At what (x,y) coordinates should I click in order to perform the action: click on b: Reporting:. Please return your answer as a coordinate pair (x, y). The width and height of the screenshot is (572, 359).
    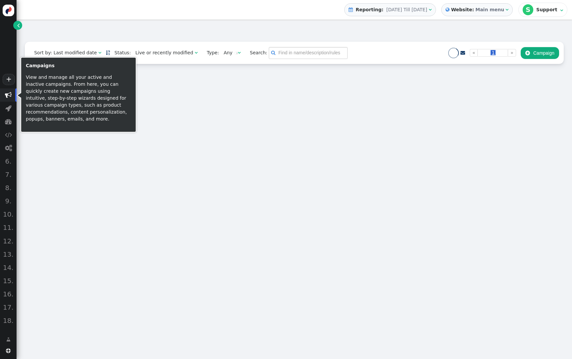
    Looking at the image, I should click on (369, 10).